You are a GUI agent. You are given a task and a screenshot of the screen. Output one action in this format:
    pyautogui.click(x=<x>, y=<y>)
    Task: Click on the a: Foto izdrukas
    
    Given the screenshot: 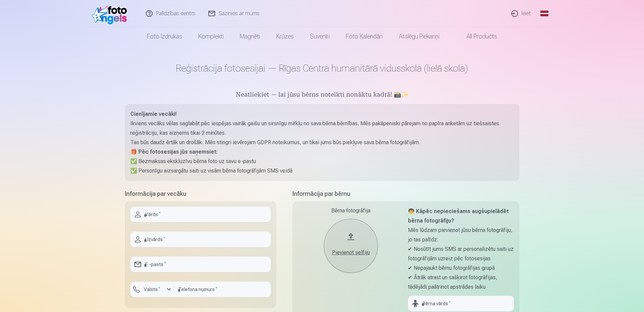 What is the action you would take?
    pyautogui.click(x=164, y=36)
    